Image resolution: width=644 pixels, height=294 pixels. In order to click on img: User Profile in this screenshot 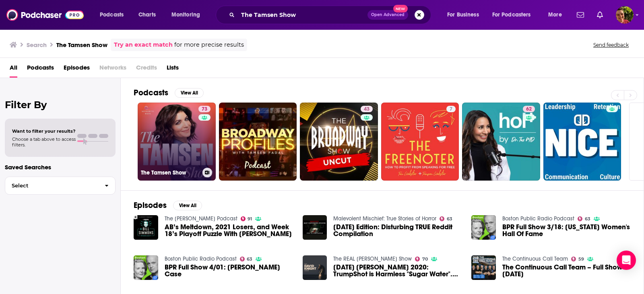, I will do `click(625, 15)`.